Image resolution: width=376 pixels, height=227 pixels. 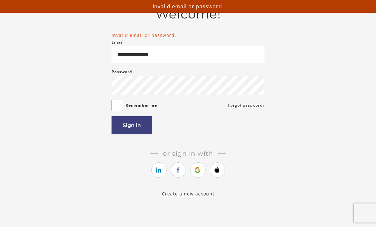 I want to click on button: Sign in, so click(x=132, y=125).